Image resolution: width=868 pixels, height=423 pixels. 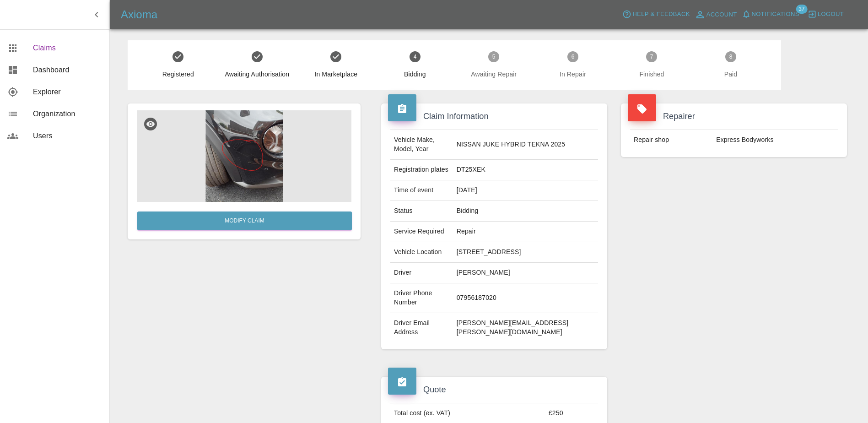 What do you see at coordinates (67, 92) in the screenshot?
I see `span: Explorer` at bounding box center [67, 92].